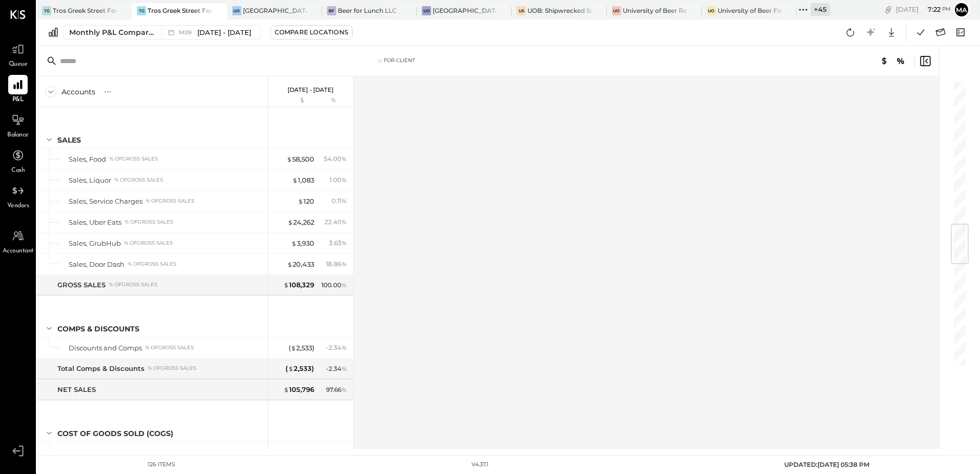  I want to click on div: 120, so click(306, 201).